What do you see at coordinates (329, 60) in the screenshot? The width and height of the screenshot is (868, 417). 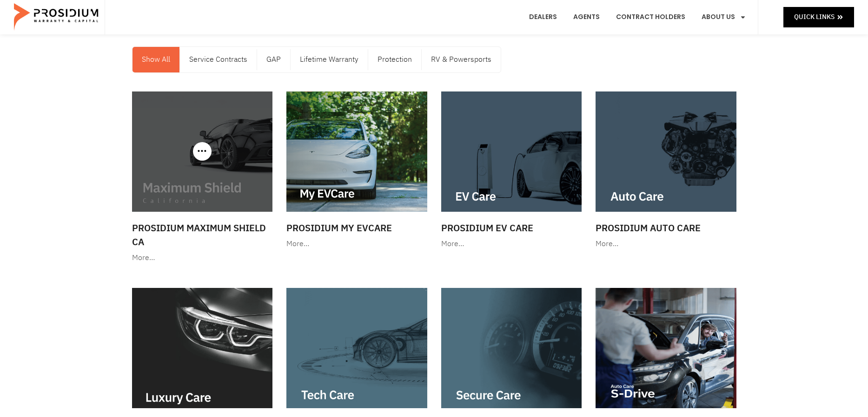 I see `a: Lifetime Warranty` at bounding box center [329, 60].